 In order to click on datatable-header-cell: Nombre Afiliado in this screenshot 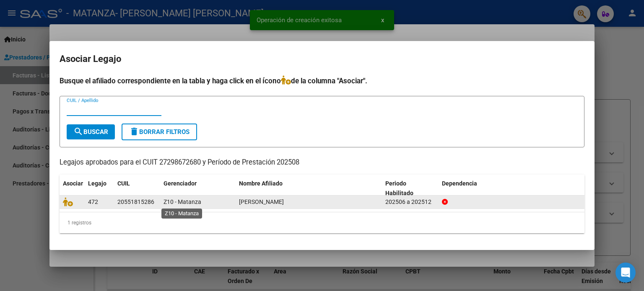, I will do `click(309, 188)`.